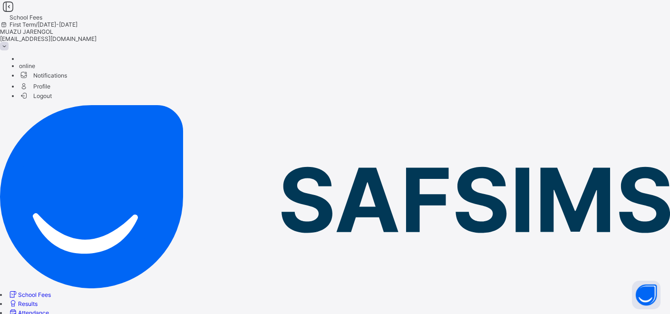 Image resolution: width=670 pixels, height=314 pixels. Describe the element at coordinates (29, 294) in the screenshot. I see `a: School Fees` at that location.